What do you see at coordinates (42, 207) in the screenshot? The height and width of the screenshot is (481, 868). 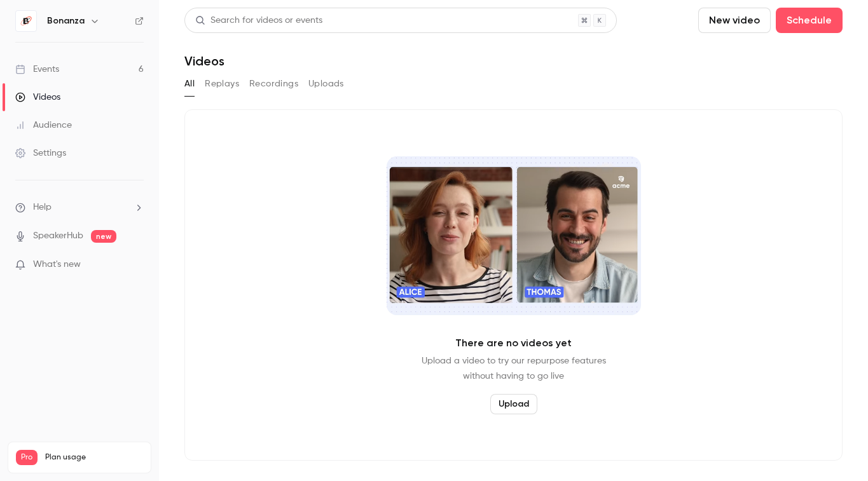 I see `span: Help` at bounding box center [42, 207].